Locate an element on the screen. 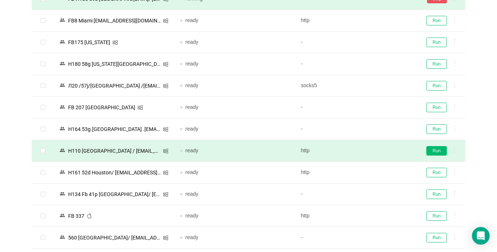 The image size is (497, 252). div: Open Intercom Messenger is located at coordinates (480, 236).